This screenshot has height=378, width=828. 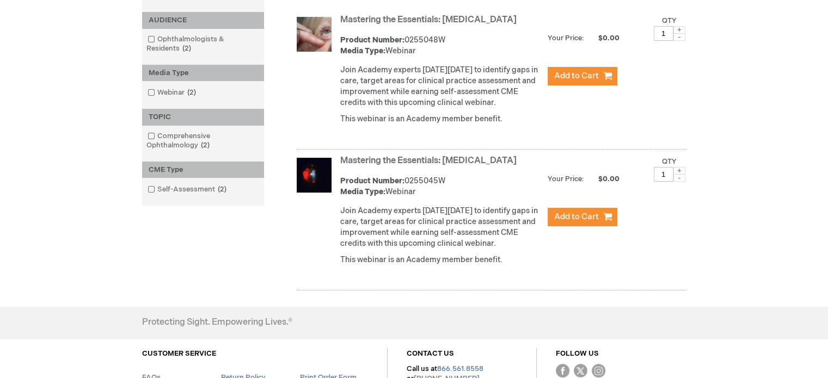 I want to click on a: FOLLOW US, so click(x=577, y=354).